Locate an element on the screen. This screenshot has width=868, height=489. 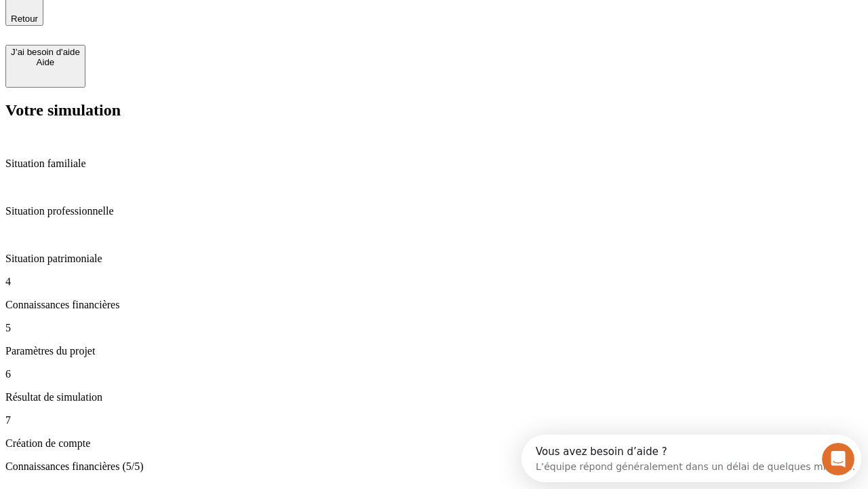
div: Aide is located at coordinates (45, 62).